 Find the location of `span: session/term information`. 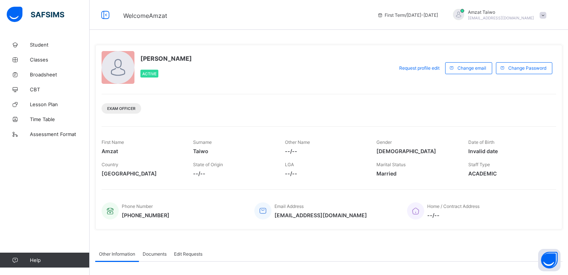

span: session/term information is located at coordinates (407, 15).